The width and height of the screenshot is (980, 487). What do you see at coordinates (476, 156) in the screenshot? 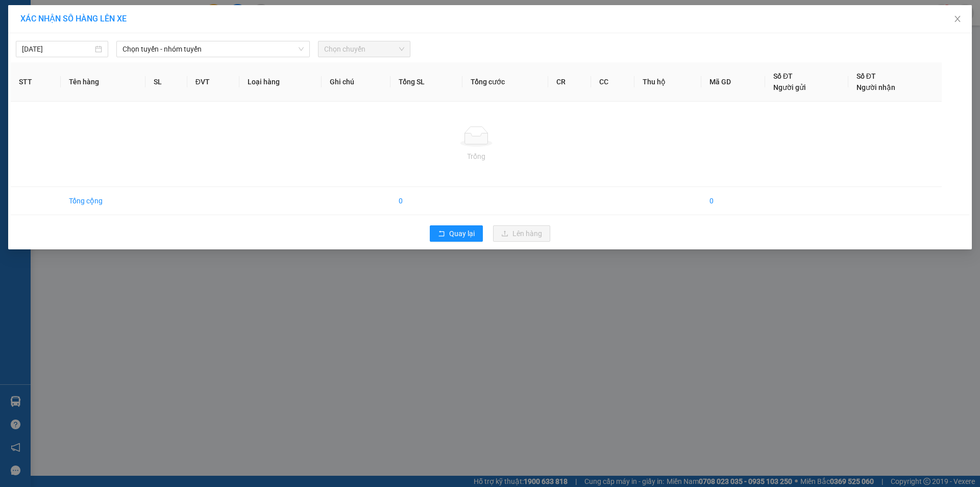
I see `div: Trống` at bounding box center [476, 156].